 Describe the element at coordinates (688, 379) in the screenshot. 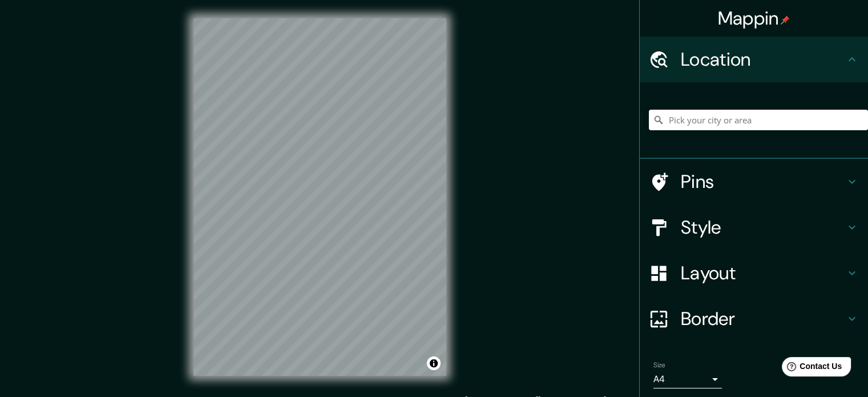

I see `div: A4` at that location.